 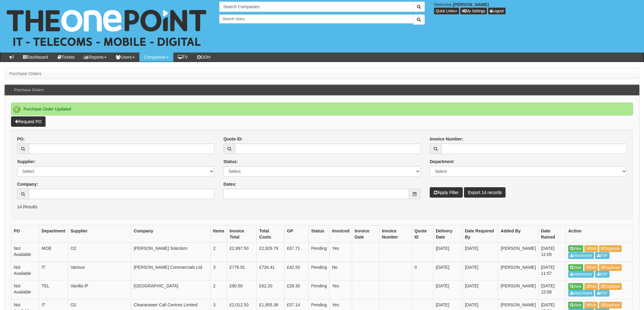 What do you see at coordinates (270, 290) in the screenshot?
I see `td: £62.20` at bounding box center [270, 290].